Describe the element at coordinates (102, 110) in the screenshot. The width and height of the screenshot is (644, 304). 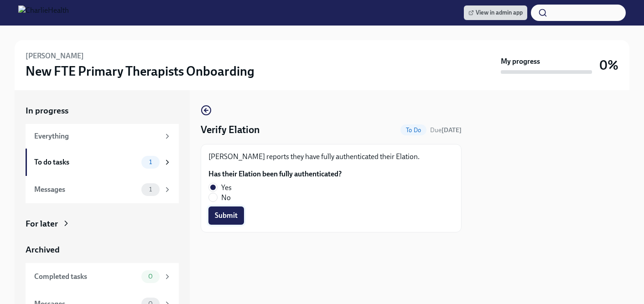
I see `a: In progress` at that location.